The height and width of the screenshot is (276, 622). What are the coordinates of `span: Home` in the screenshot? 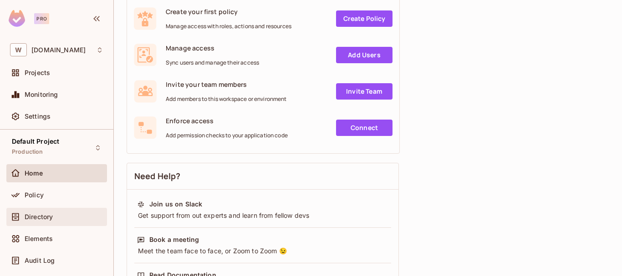 It's located at (34, 173).